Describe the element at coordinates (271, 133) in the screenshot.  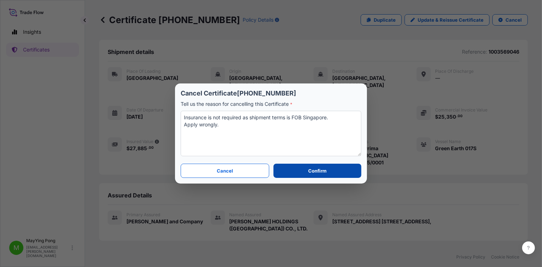
I see `textarea: Insurance is not required as shipment terms is FOB Singapore. Apply wrongly.` at that location.